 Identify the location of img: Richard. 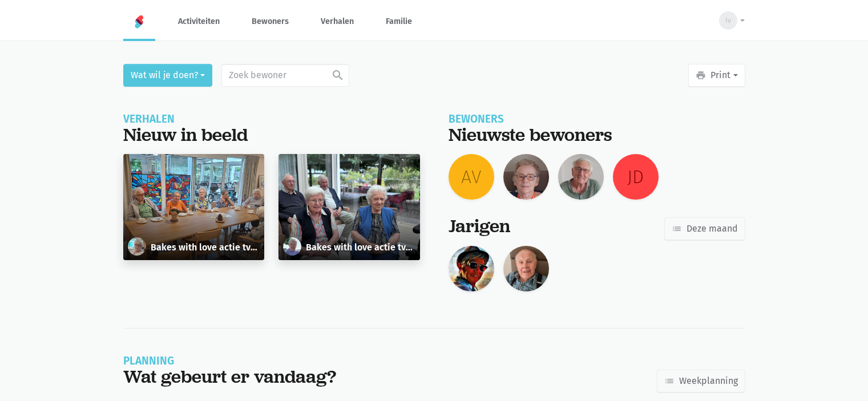
(581, 177).